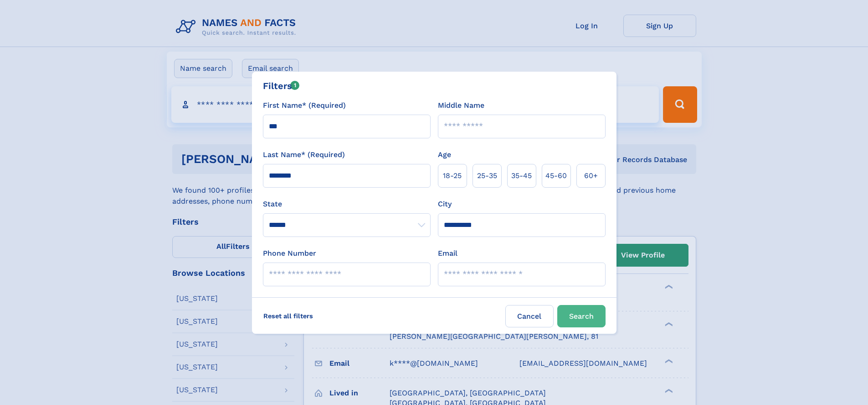  Describe the element at coordinates (530, 316) in the screenshot. I see `label: Cancel` at that location.